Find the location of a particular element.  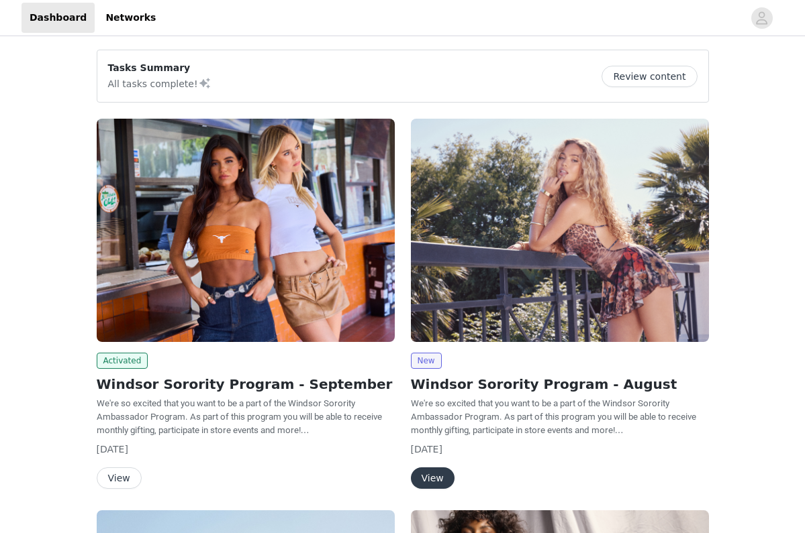

div: avatar is located at coordinates (761, 18).